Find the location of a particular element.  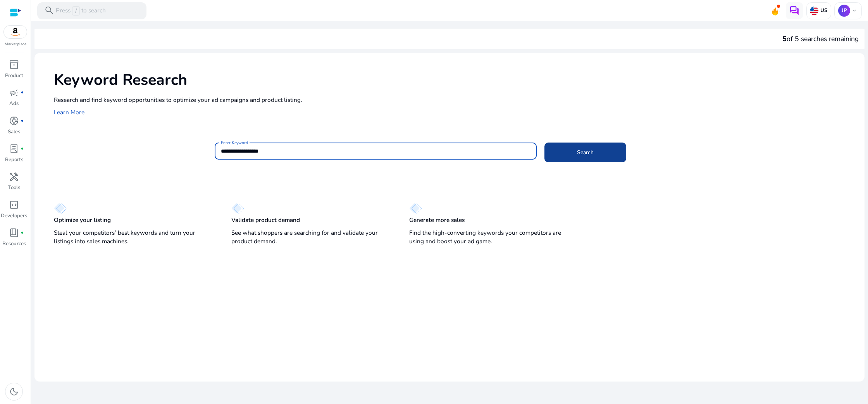

p: Developers is located at coordinates (14, 216).